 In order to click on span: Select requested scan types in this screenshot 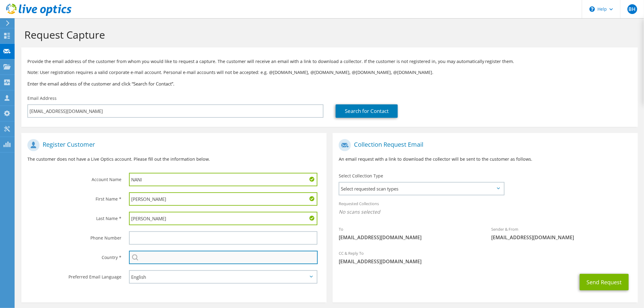, I will do `click(422, 189)`.